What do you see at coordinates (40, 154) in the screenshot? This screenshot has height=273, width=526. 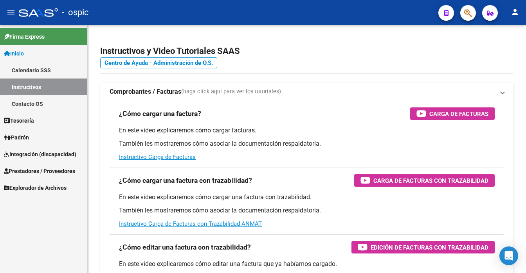 I see `span: Integración (discapacidad)` at bounding box center [40, 154].